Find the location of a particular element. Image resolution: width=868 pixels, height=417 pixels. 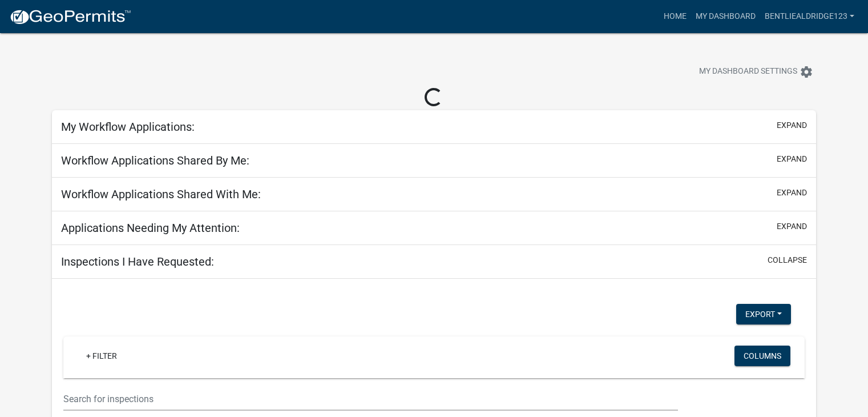

button: collapse is located at coordinates (787, 260).